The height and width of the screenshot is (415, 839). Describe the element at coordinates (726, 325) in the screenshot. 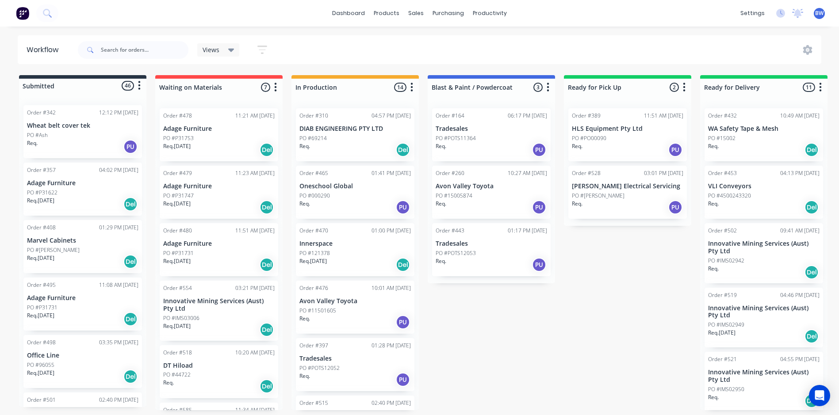

I see `p: PO #IMS02949` at that location.